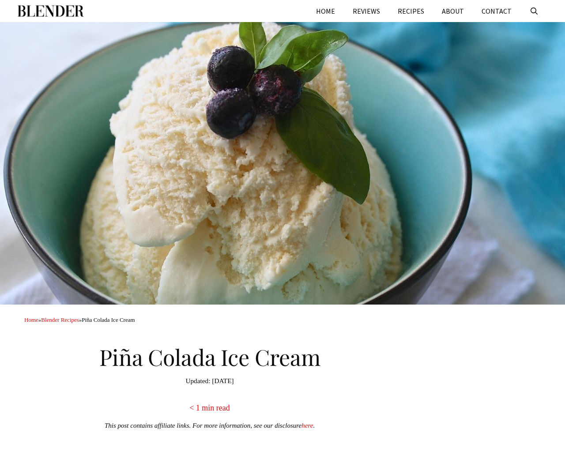  What do you see at coordinates (31, 319) in the screenshot?
I see `a: Home` at bounding box center [31, 319].